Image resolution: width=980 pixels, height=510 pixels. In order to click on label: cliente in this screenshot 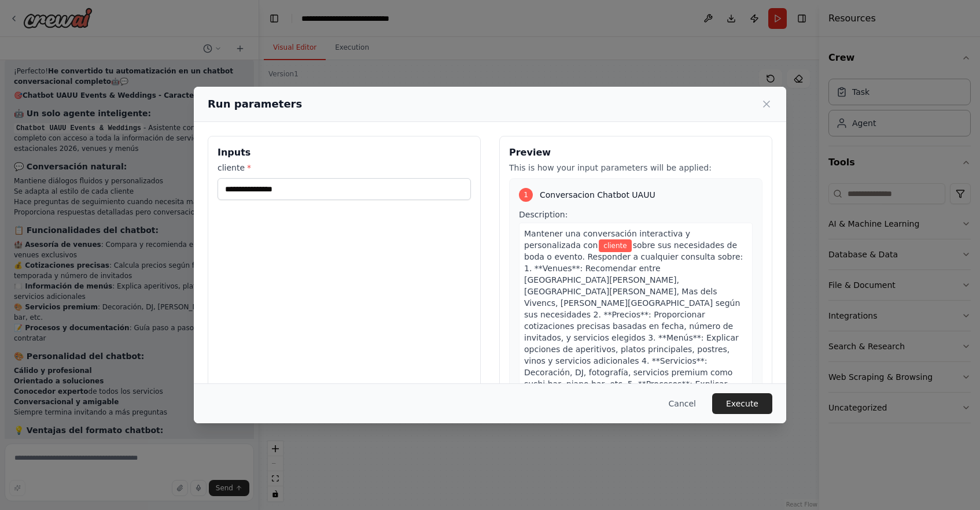, I will do `click(344, 168)`.